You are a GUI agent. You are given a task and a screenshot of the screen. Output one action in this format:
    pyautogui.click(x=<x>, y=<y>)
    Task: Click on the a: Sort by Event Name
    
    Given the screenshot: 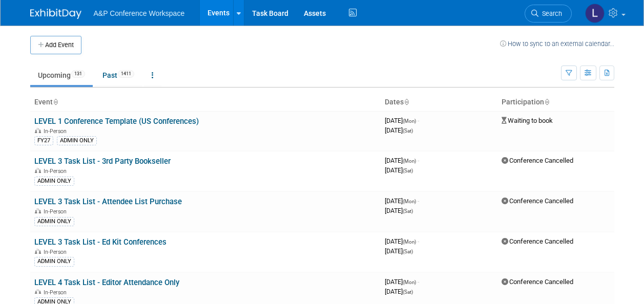 What is the action you would take?
    pyautogui.click(x=55, y=102)
    